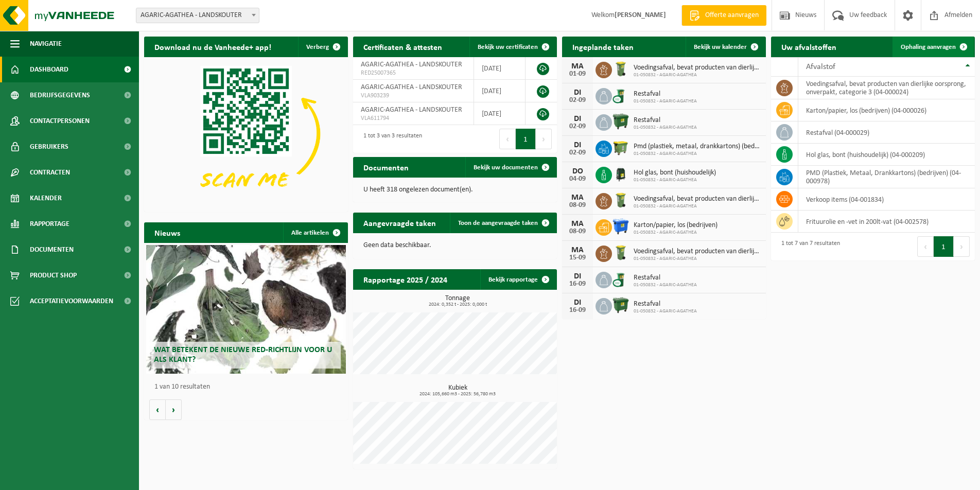 This screenshot has height=490, width=980. What do you see at coordinates (50, 173) in the screenshot?
I see `span: Contracten` at bounding box center [50, 173].